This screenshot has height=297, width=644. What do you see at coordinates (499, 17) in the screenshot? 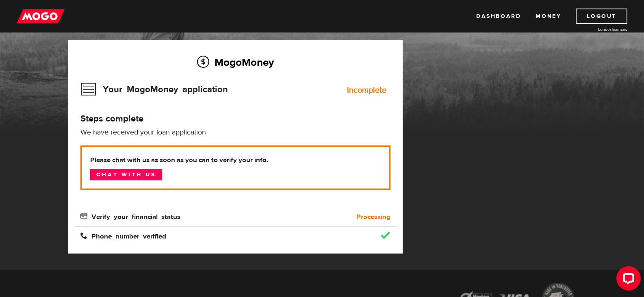
I see `a: Dashboard` at bounding box center [499, 17].